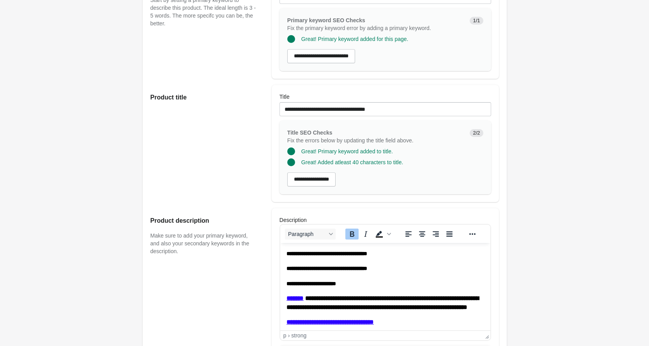 The image size is (649, 346). I want to click on label: Title, so click(285, 97).